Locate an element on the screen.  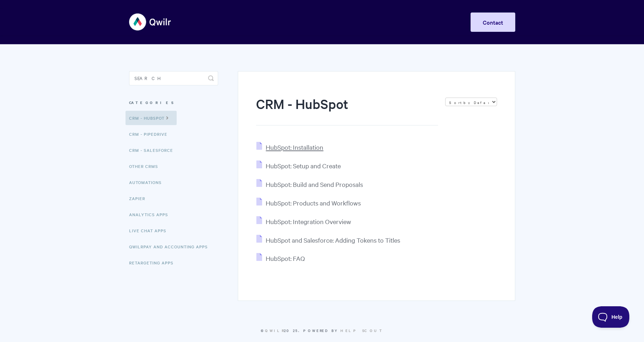
a: Live Chat Apps is located at coordinates (150, 230).